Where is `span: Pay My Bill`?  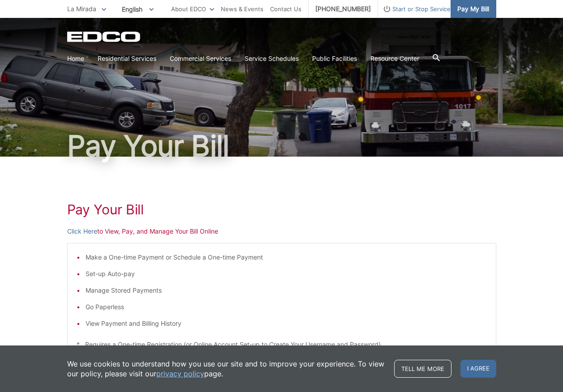 span: Pay My Bill is located at coordinates (473, 9).